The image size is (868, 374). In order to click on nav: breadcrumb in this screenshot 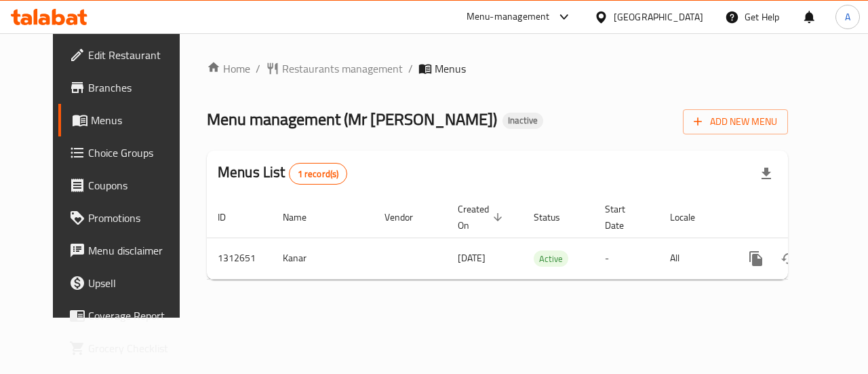, I will do `click(497, 68)`.